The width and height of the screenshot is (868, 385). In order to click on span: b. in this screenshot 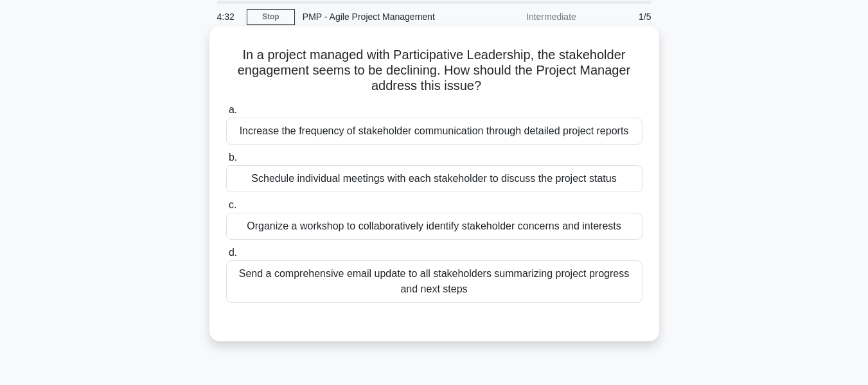, I will do `click(232, 157)`.